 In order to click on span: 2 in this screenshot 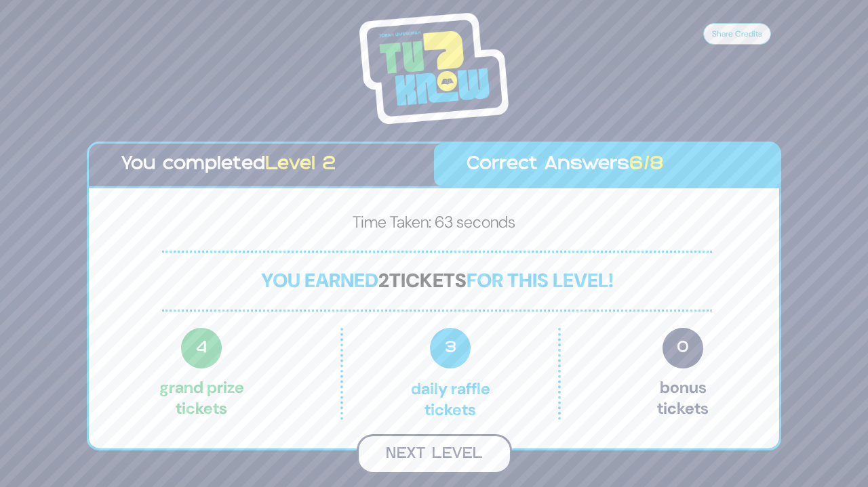, I will do `click(384, 280)`.